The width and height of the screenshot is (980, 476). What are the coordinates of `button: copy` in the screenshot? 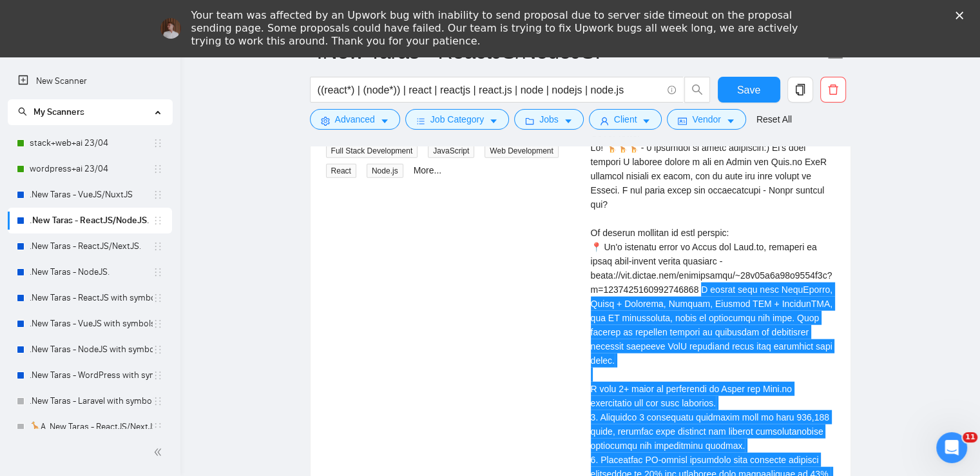 It's located at (800, 89).